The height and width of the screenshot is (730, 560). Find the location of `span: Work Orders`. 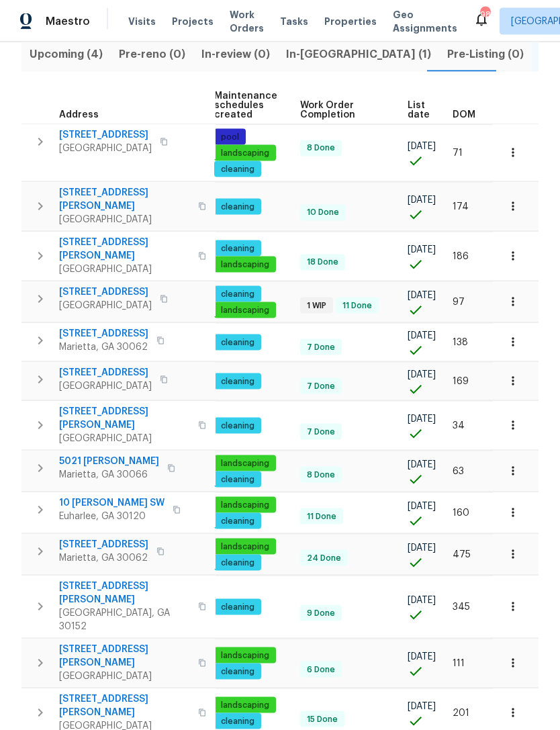

span: Work Orders is located at coordinates (247, 21).